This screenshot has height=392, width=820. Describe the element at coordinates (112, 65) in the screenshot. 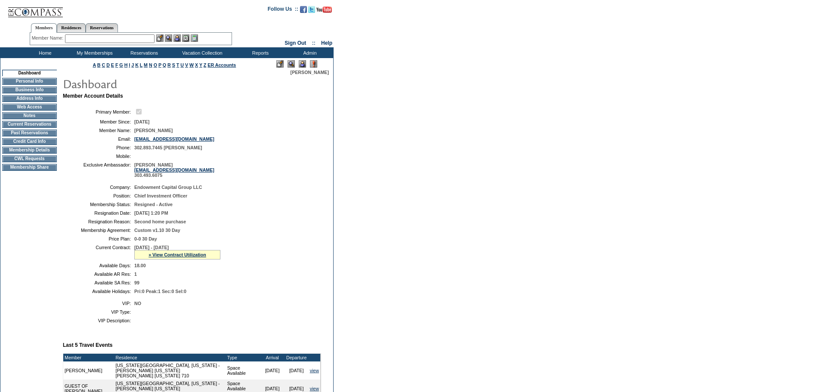

I see `a: E` at that location.